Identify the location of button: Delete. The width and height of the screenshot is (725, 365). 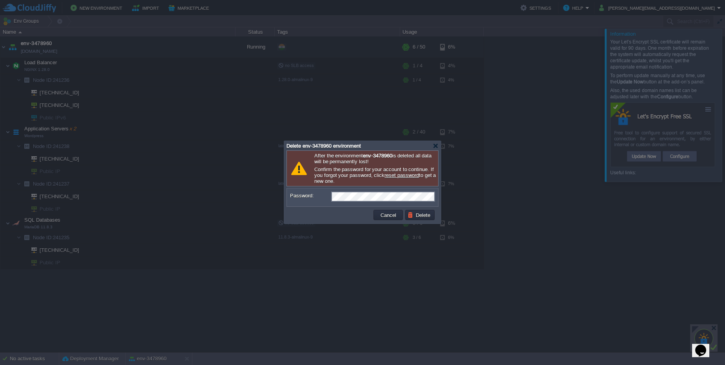
(420, 215).